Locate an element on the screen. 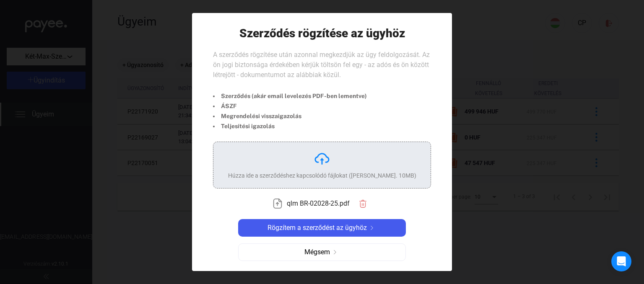 This screenshot has height=284, width=644. span: qlm BR-02028-25.pdf is located at coordinates (318, 203).